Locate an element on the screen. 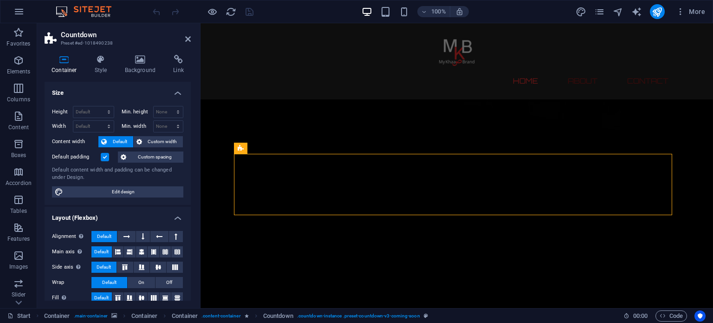 The width and height of the screenshot is (713, 323). img: Editor Logo is located at coordinates (88, 12).